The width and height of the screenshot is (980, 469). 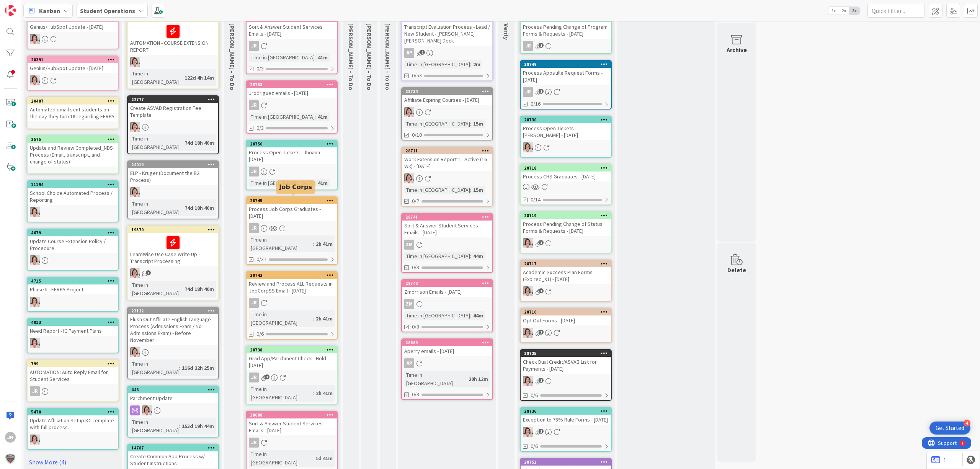 What do you see at coordinates (447, 343) in the screenshot?
I see `div: 28669` at bounding box center [447, 343].